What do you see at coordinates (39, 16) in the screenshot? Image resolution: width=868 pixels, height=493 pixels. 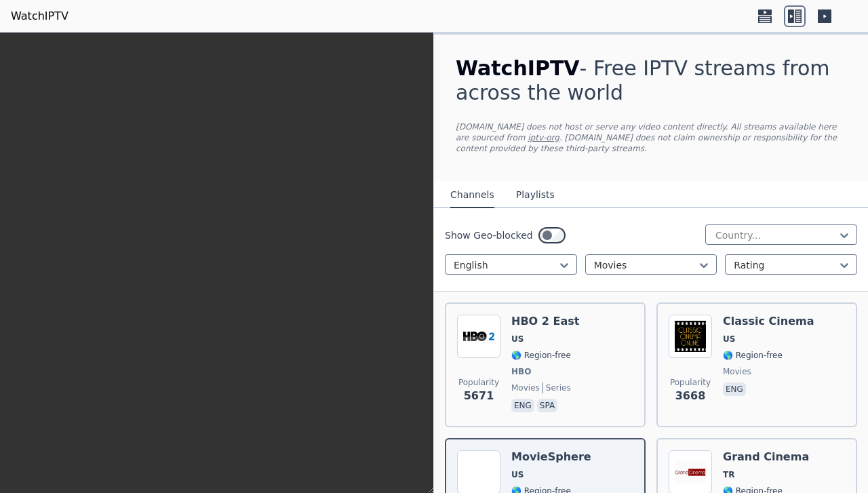 I see `a: WatchIPTV` at bounding box center [39, 16].